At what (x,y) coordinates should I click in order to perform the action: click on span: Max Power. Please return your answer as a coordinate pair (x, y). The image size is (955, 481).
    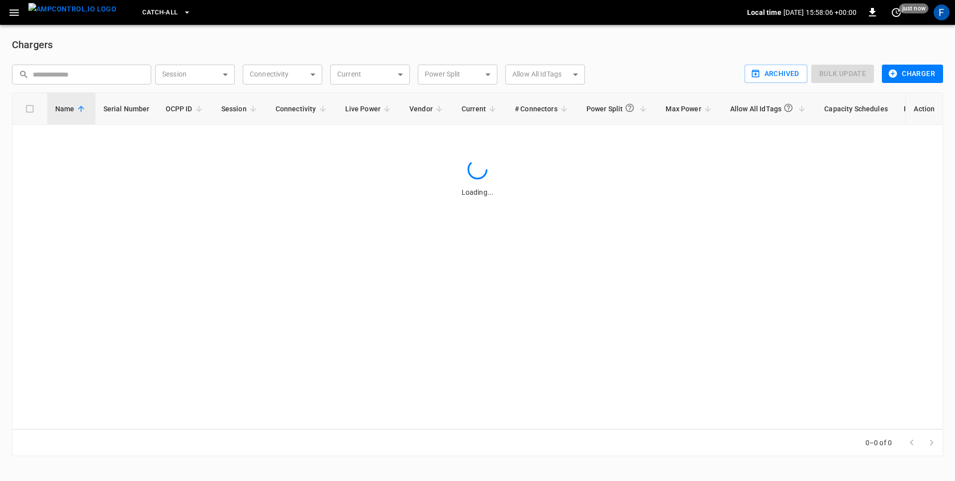
    Looking at the image, I should click on (689, 109).